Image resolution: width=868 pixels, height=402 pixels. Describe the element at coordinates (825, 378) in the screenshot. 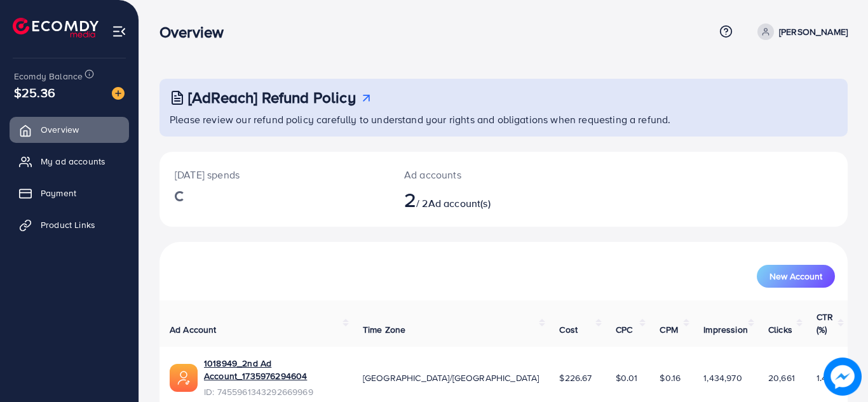

I see `span: 1.44` at that location.